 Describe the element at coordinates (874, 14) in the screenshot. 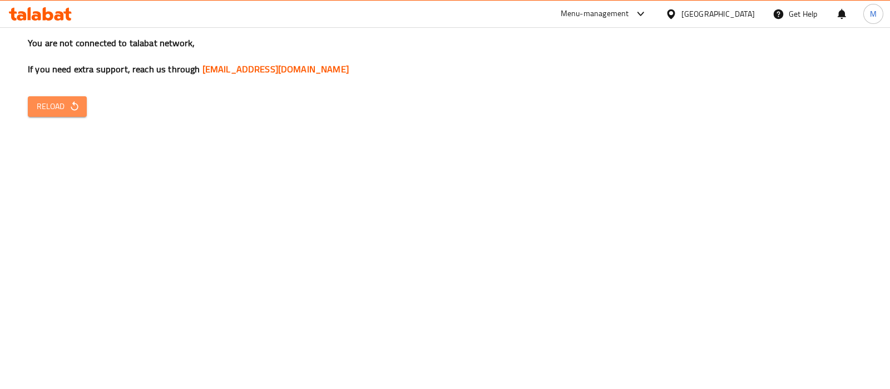

I see `span: M` at that location.